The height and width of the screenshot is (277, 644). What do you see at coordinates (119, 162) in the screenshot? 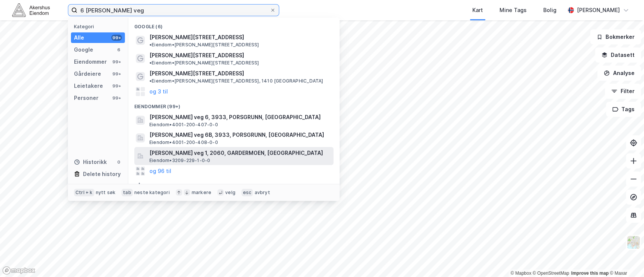
I see `div: 0` at bounding box center [119, 162].